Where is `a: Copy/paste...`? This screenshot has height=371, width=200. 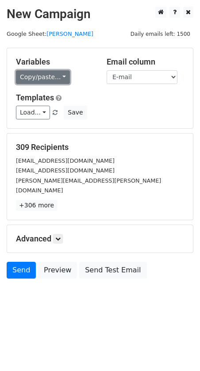 a: Copy/paste... is located at coordinates (43, 77).